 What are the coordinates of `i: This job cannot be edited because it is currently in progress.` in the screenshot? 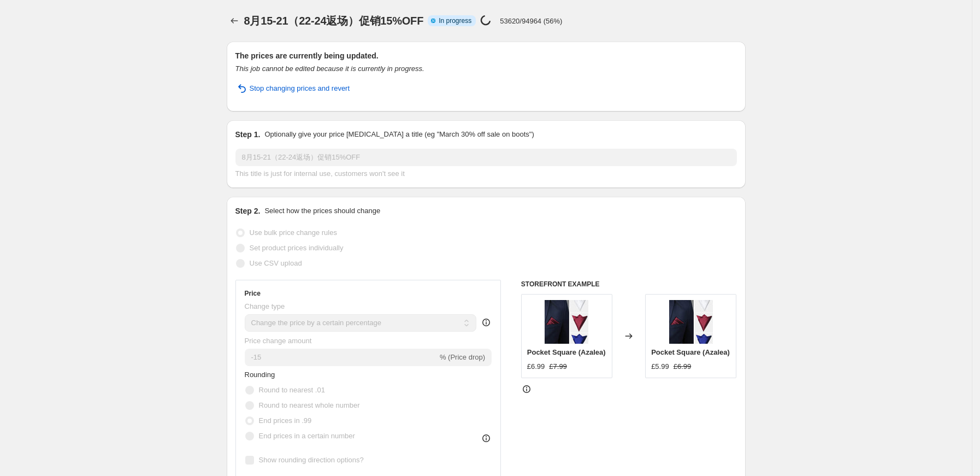 It's located at (330, 68).